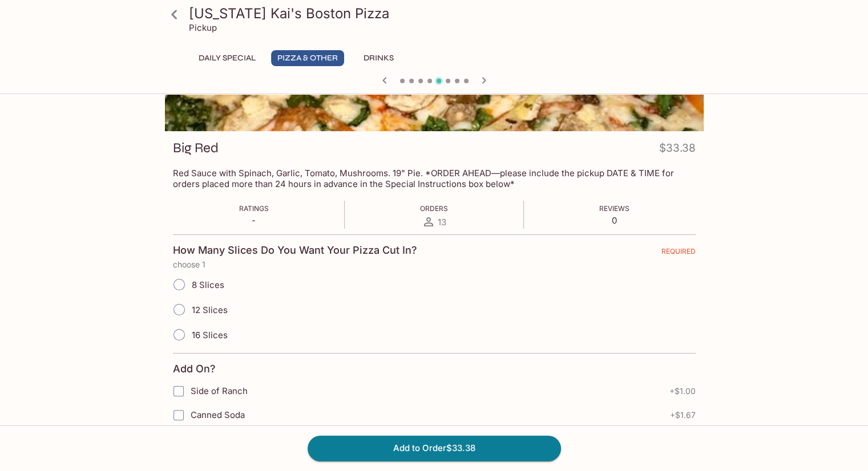  What do you see at coordinates (209, 334) in the screenshot?
I see `span: 16 Slices` at bounding box center [209, 334].